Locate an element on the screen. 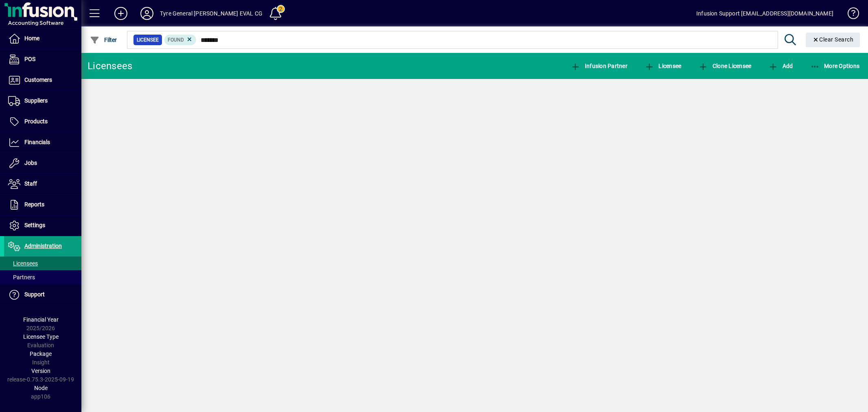 The height and width of the screenshot is (412, 868). span: Infusion Partner is located at coordinates (599, 66).